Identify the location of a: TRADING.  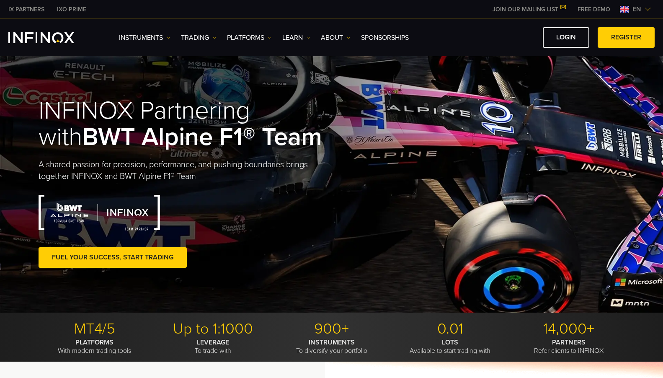
(198, 38).